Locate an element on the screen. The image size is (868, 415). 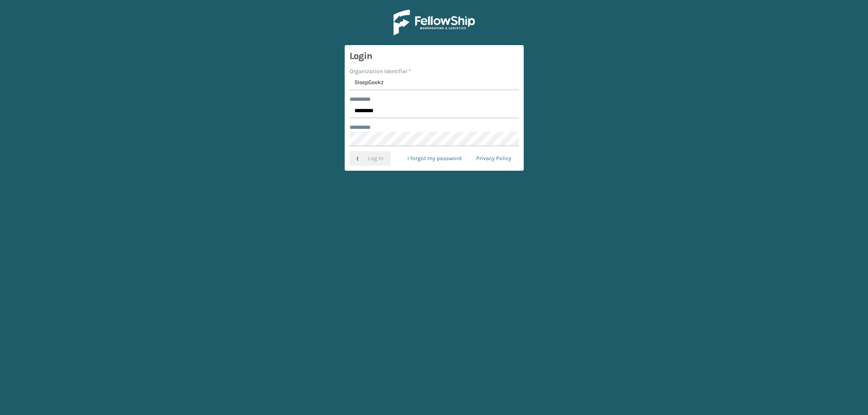
label: Organization Identifier is located at coordinates (380, 71).